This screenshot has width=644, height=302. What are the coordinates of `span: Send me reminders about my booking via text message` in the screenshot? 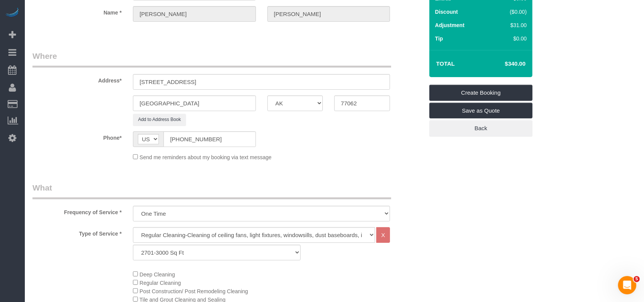 It's located at (205, 157).